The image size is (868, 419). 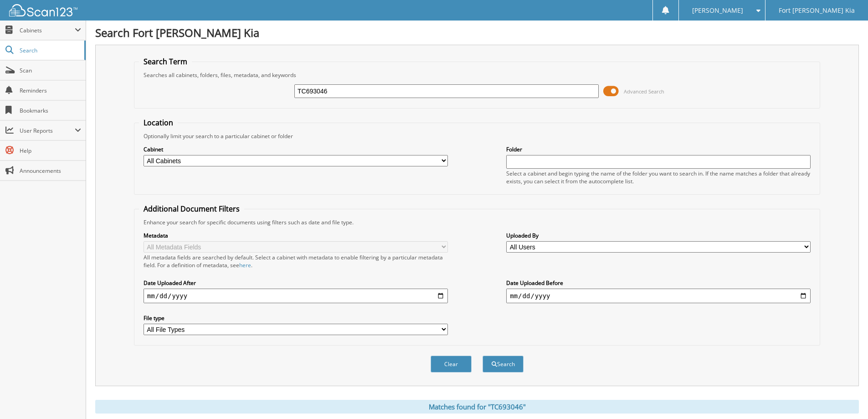 What do you see at coordinates (296, 235) in the screenshot?
I see `label: Metadata` at bounding box center [296, 235].